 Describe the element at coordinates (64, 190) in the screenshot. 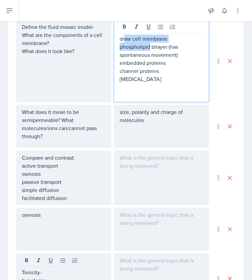

I see `p: simple diffusion` at that location.